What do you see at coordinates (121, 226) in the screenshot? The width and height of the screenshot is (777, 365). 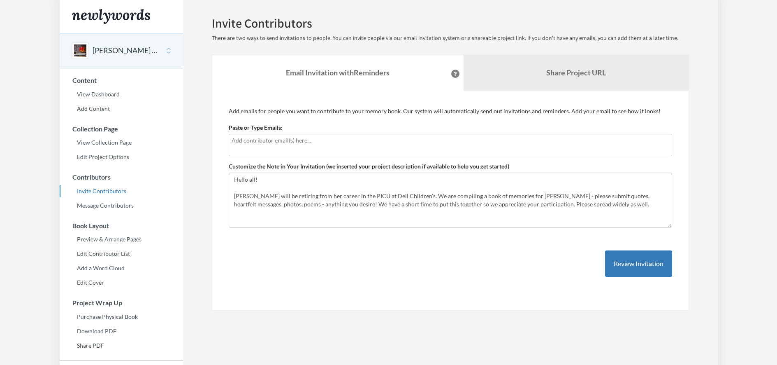 I see `h3: Book Layout` at bounding box center [121, 226].